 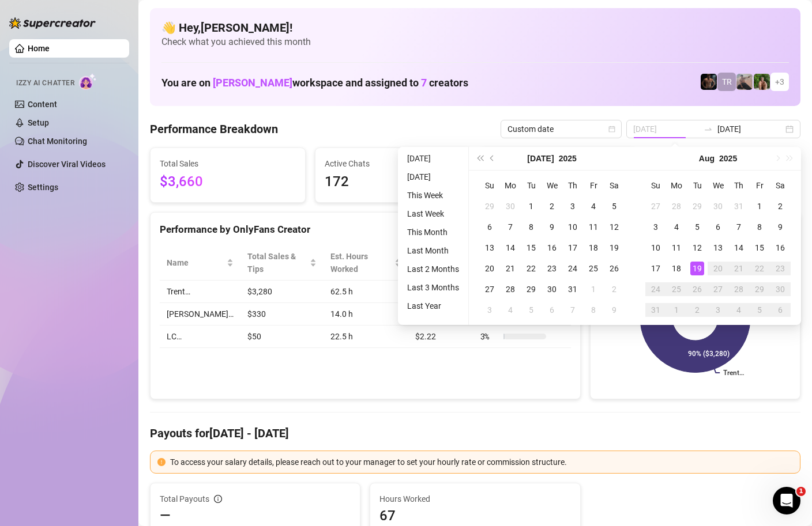 What do you see at coordinates (531, 310) in the screenshot?
I see `div: 5` at bounding box center [531, 310].